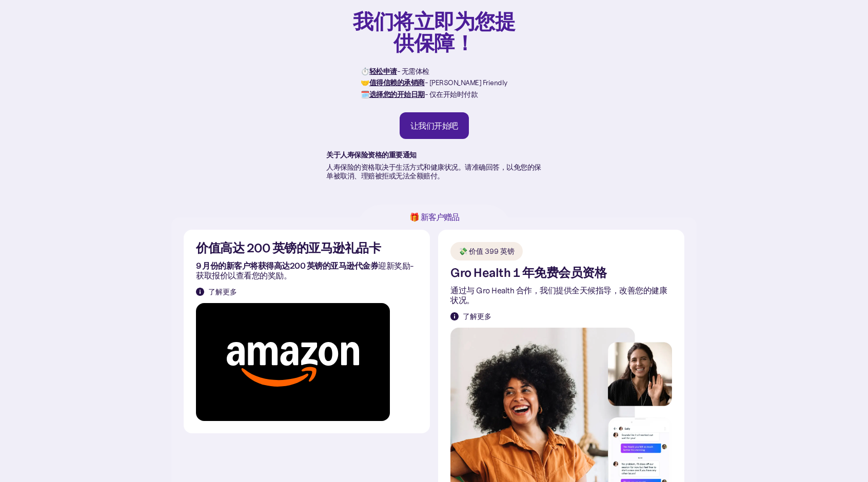 This screenshot has width=868, height=482. What do you see at coordinates (451, 94) in the screenshot?
I see `font: - 仅在开始时付款` at bounding box center [451, 94].